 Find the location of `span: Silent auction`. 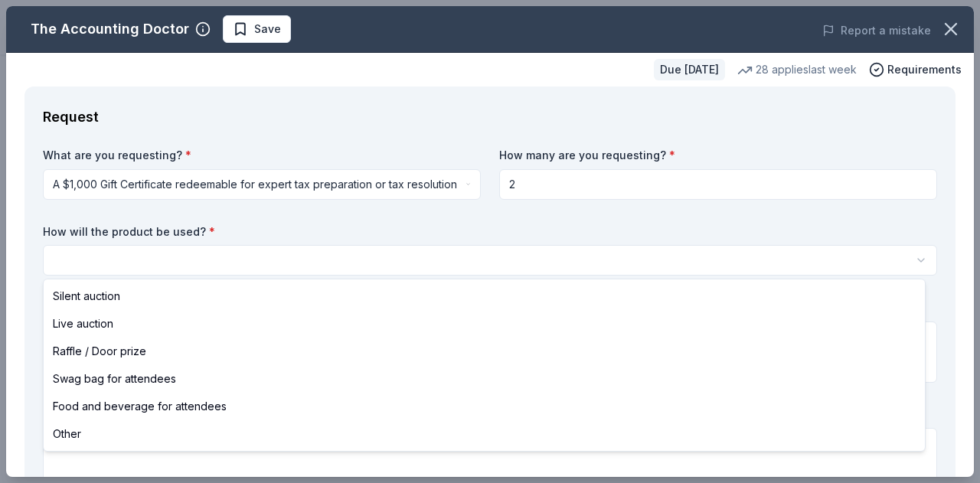

span: Silent auction is located at coordinates (87, 296).